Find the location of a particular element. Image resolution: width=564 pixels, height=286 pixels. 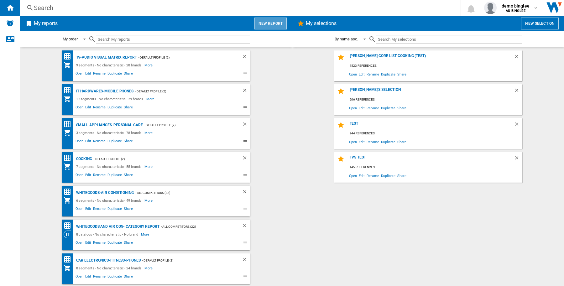

div: IT Hardwares-Mobile Phones is located at coordinates (104, 91).